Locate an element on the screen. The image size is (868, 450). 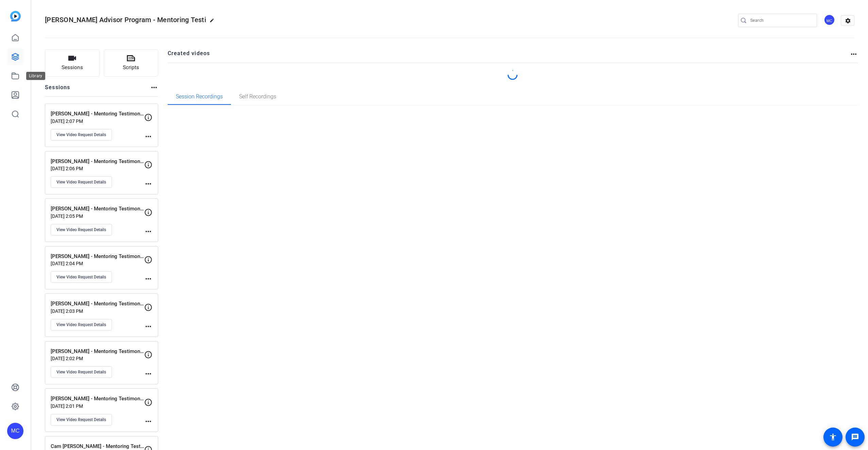
mat-icon: settings is located at coordinates (848, 21).